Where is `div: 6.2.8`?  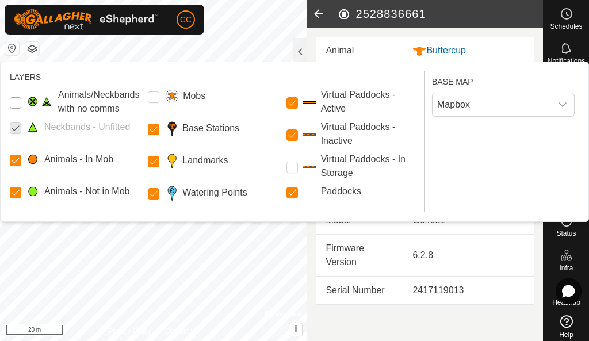
div: 6.2.8 is located at coordinates (468, 255).